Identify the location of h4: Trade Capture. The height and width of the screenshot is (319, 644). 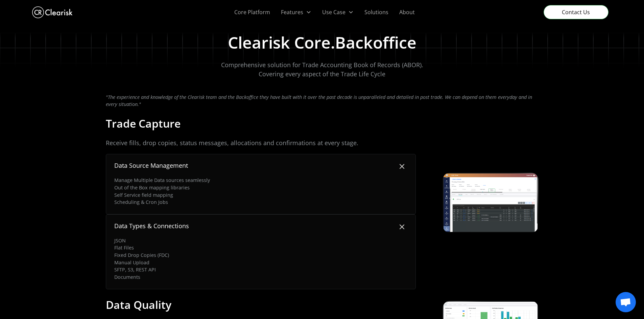
(143, 124).